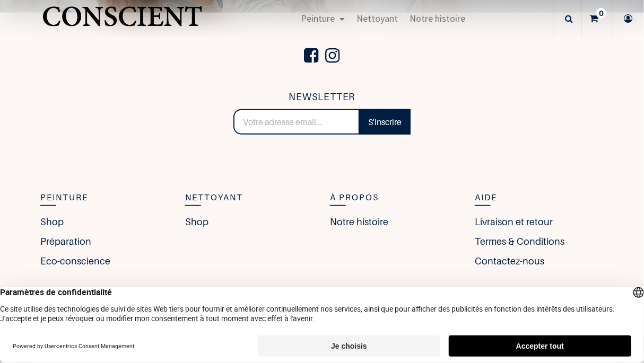 This screenshot has width=644, height=363. I want to click on a: Termes & Conditions, so click(519, 241).